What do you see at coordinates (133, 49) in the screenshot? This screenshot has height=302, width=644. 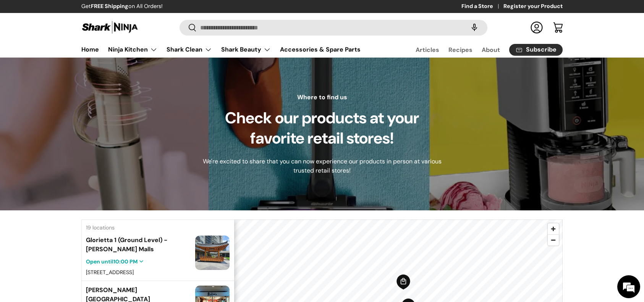 I see `summary: Ninja Kitchen` at bounding box center [133, 49].